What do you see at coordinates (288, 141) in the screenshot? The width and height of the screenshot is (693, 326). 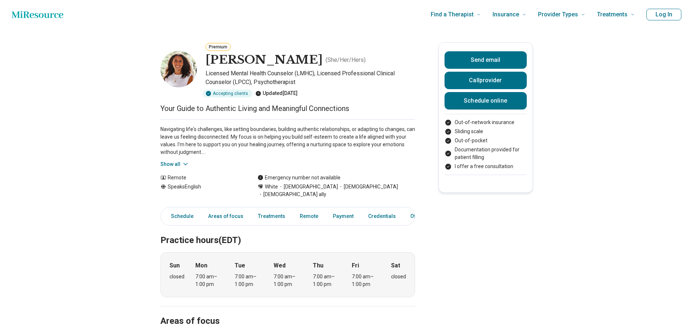 I see `p: Navigating life's challenges, like setting boundaries, building authentic relationships, or adapt...` at bounding box center [288, 141].